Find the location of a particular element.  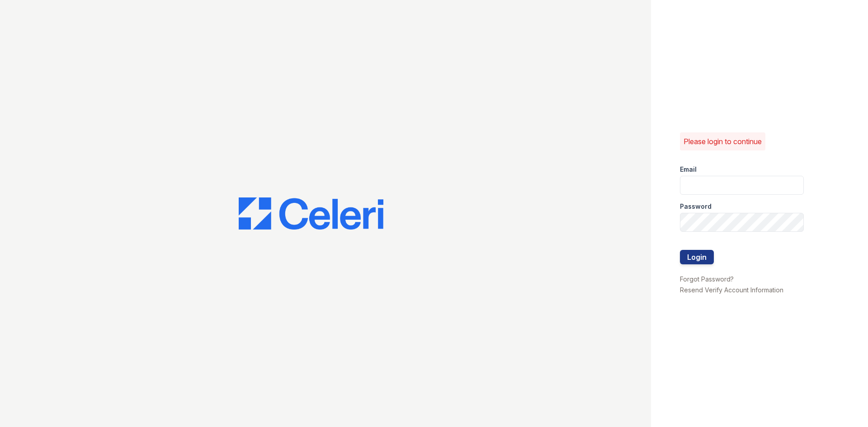

label: Password is located at coordinates (696, 206).